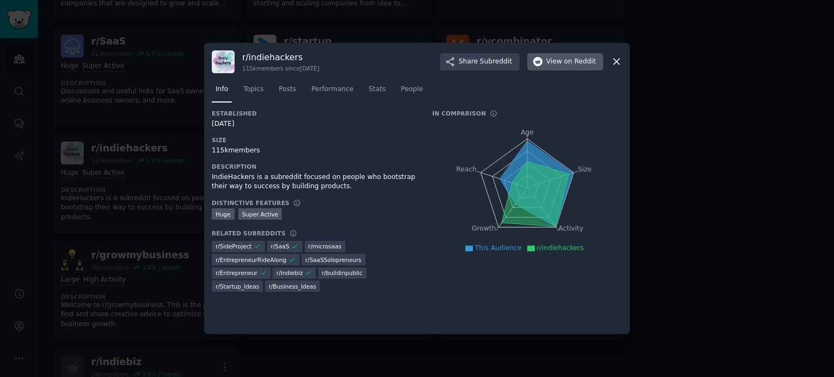  What do you see at coordinates (237, 287) in the screenshot?
I see `span: r/ Startup_Ideas` at bounding box center [237, 287].